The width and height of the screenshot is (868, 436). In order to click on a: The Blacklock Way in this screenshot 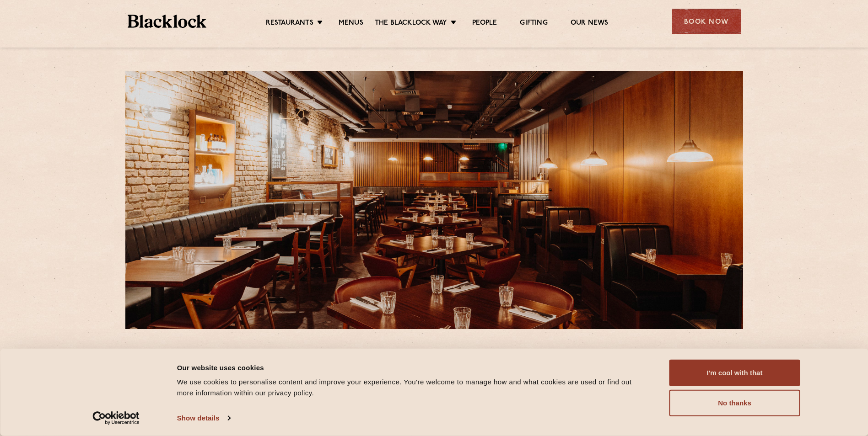, I will do `click(411, 24)`.